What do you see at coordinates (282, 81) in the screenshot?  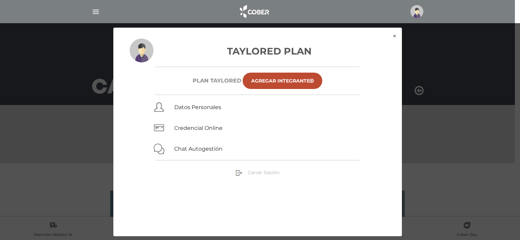 I see `a: Agregar Integrante` at bounding box center [282, 81].